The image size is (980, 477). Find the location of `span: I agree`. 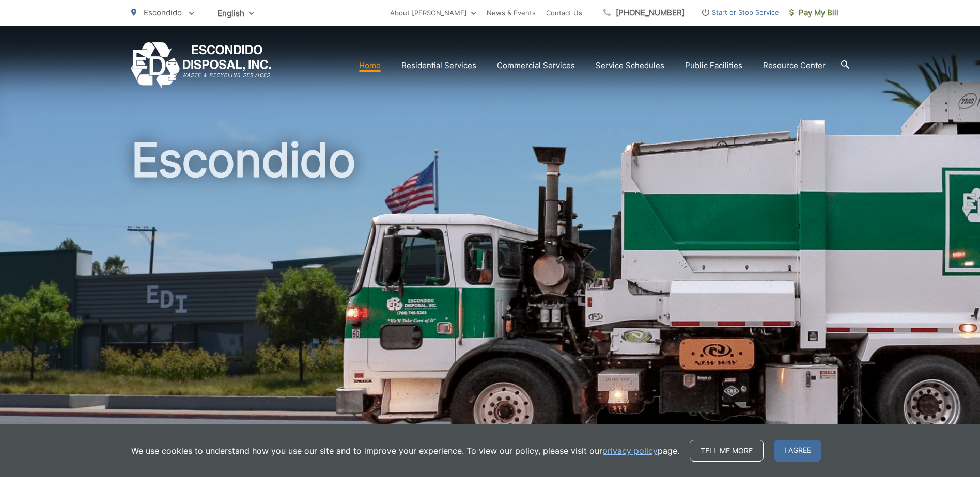

span: I agree is located at coordinates (798, 451).